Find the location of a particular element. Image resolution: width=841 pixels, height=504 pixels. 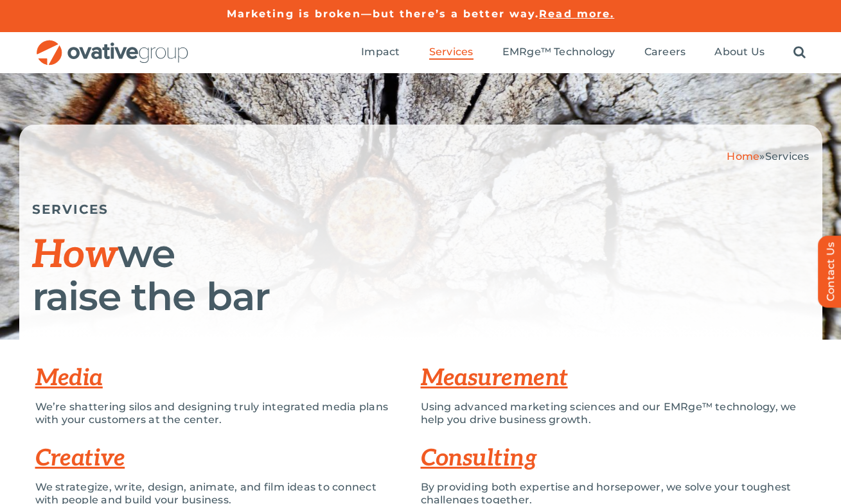

a: OG_Full_horizontal_RGB is located at coordinates (113, 44).